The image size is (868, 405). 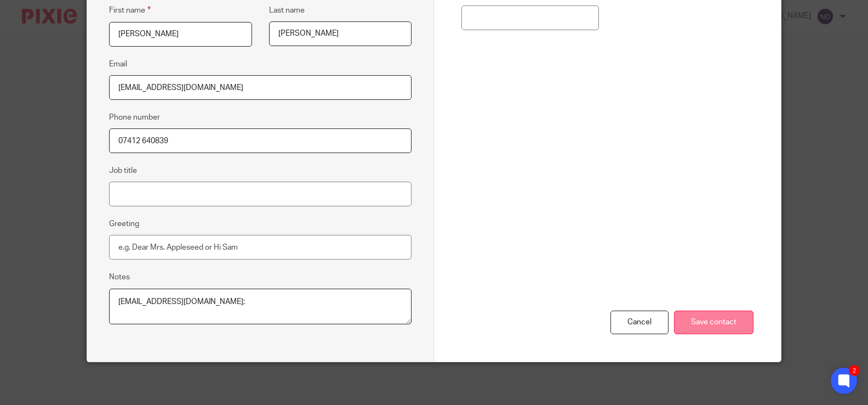 What do you see at coordinates (286, 11) in the screenshot?
I see `label: Last name` at bounding box center [286, 11].